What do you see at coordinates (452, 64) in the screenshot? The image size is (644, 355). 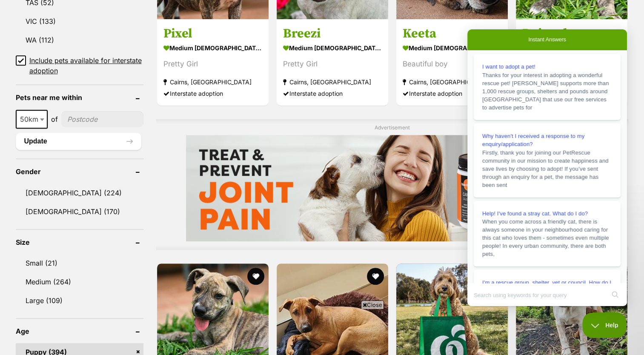 I see `div: Beautiful boy` at bounding box center [452, 64].